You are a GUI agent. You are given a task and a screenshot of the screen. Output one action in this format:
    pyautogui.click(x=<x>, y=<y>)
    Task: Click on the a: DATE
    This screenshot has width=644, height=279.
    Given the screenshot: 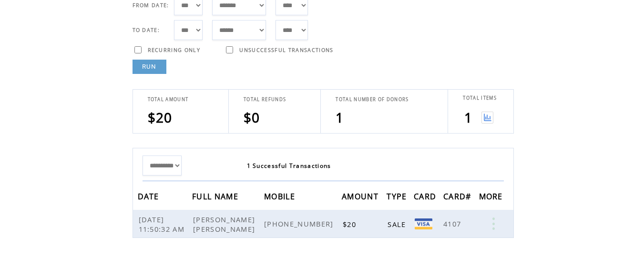 What is the action you would take?
    pyautogui.click(x=150, y=196)
    